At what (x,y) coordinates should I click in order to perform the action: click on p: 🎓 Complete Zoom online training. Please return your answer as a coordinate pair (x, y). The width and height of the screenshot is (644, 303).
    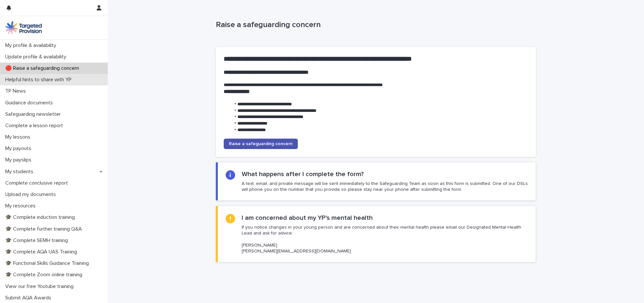
    Looking at the image, I should click on (45, 275).